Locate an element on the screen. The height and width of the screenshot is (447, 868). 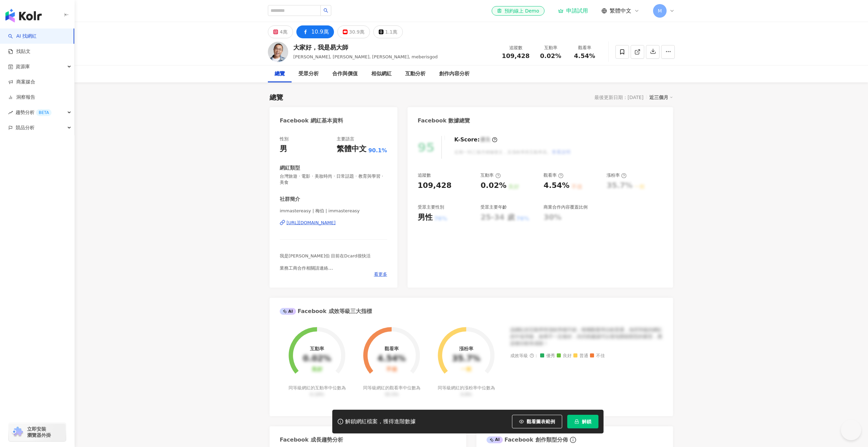
div: 創作內容分析 is located at coordinates (455, 74).